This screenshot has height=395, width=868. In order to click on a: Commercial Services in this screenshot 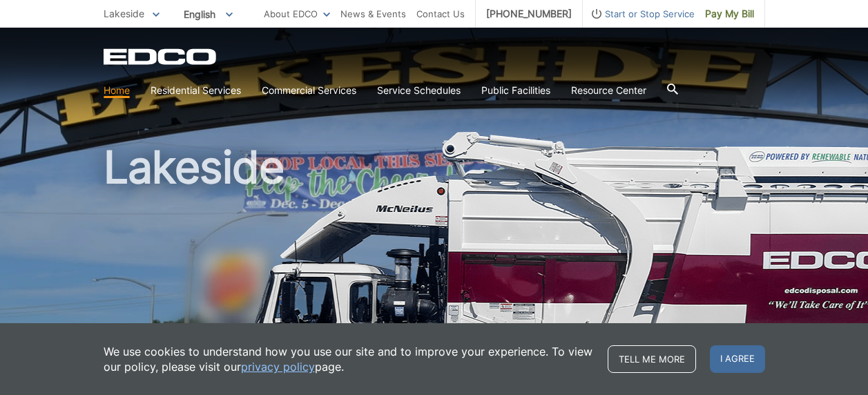, I will do `click(309, 91)`.